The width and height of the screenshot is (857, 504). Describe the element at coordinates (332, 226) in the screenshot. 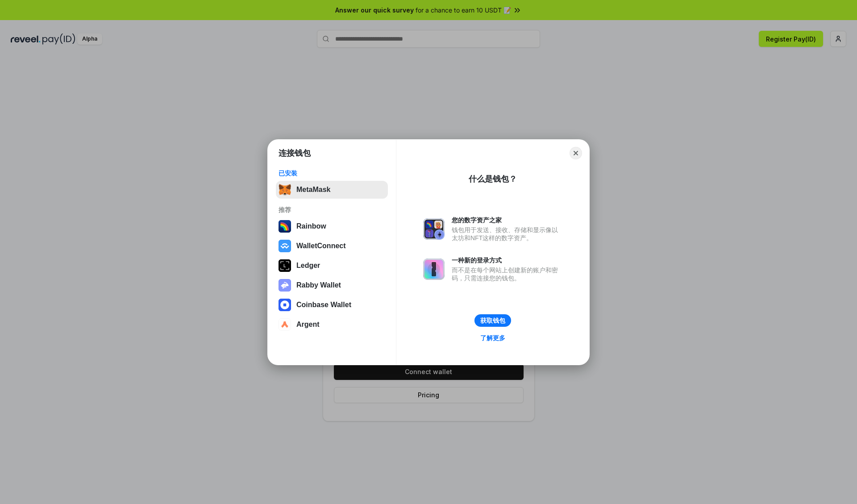

I see `button: Rainbow` at that location.